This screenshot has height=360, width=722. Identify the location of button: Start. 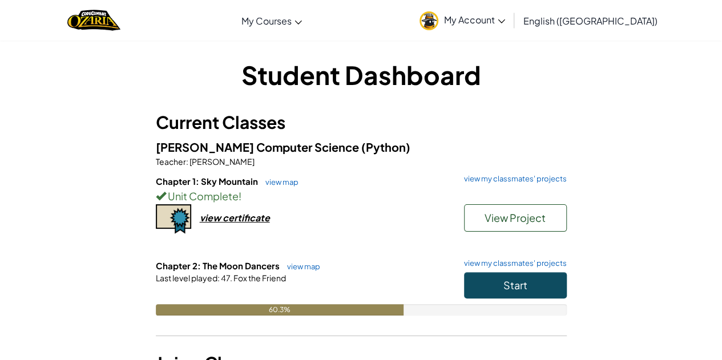
(516, 285).